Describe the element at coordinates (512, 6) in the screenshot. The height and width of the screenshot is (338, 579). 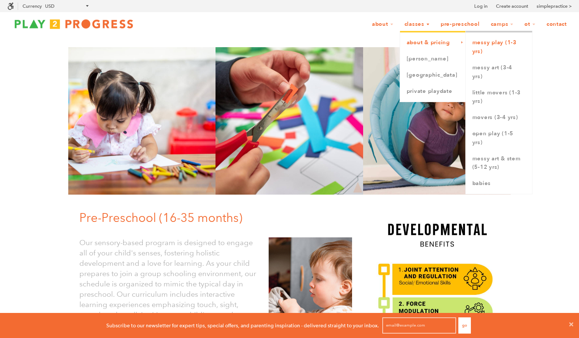
I see `a: Create account` at that location.